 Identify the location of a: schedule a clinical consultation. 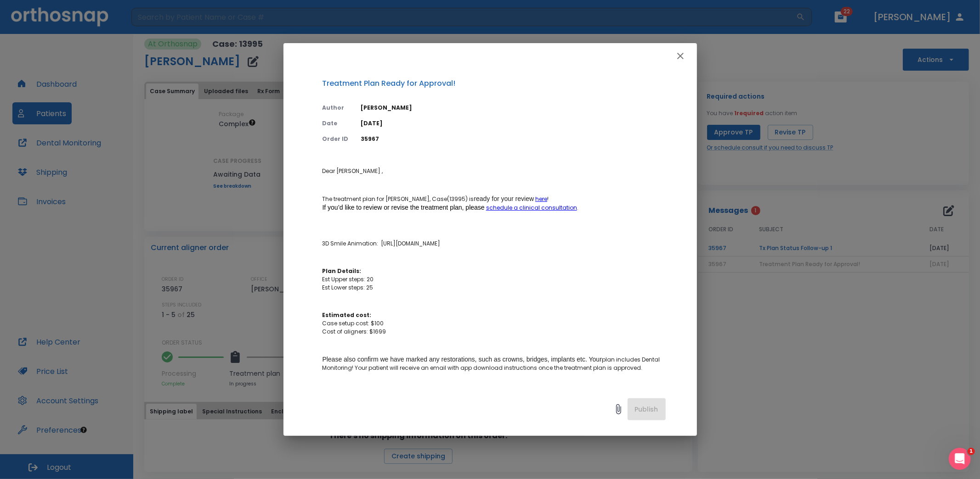
(532, 207).